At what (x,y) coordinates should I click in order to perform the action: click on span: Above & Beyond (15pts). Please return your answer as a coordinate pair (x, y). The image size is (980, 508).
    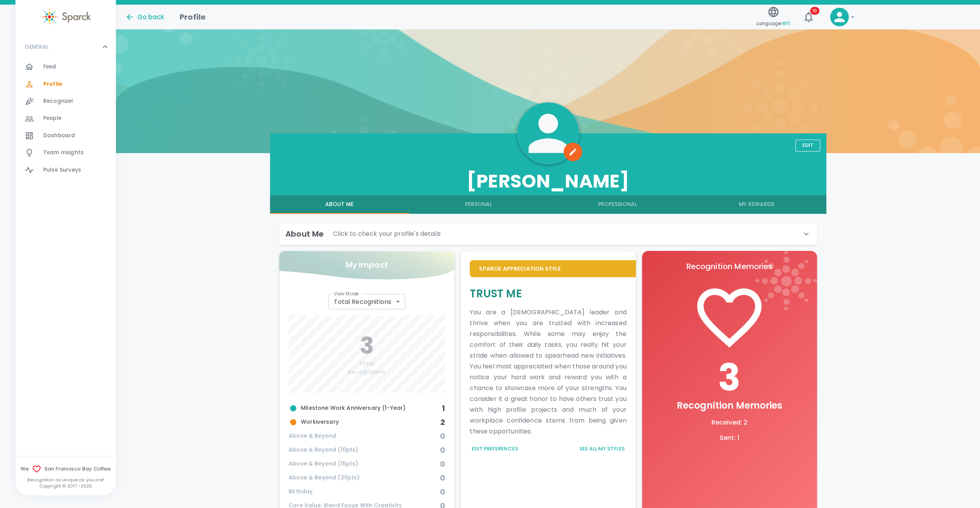
    Looking at the image, I should click on (364, 464).